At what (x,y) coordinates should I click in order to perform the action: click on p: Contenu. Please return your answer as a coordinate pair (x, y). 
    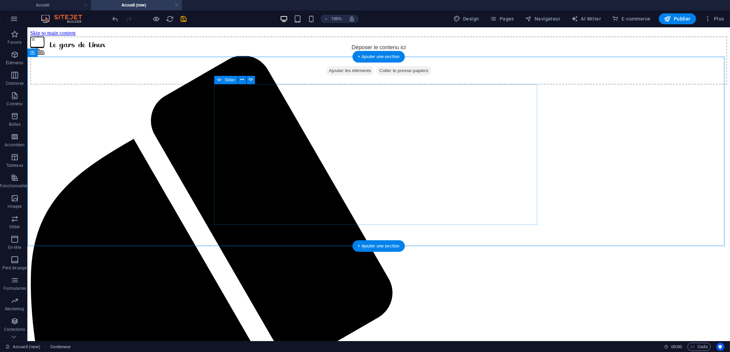
    Looking at the image, I should click on (14, 104).